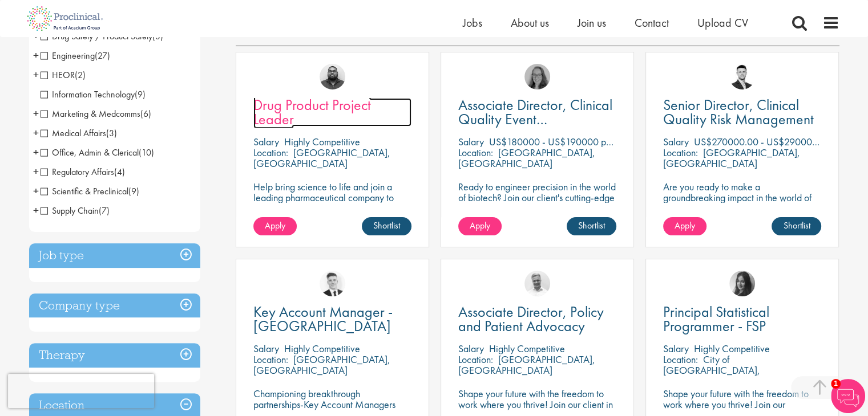 This screenshot has height=416, width=868. What do you see at coordinates (332, 112) in the screenshot?
I see `a: Drug Product Project Leader` at bounding box center [332, 112].